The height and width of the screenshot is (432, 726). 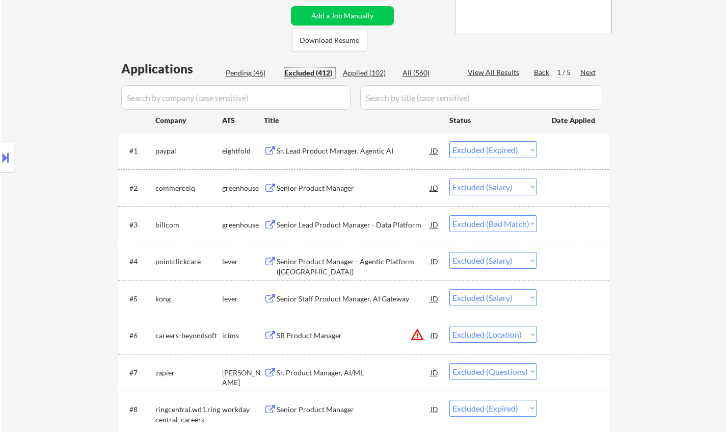 I want to click on div: Excluded (412), so click(x=310, y=73).